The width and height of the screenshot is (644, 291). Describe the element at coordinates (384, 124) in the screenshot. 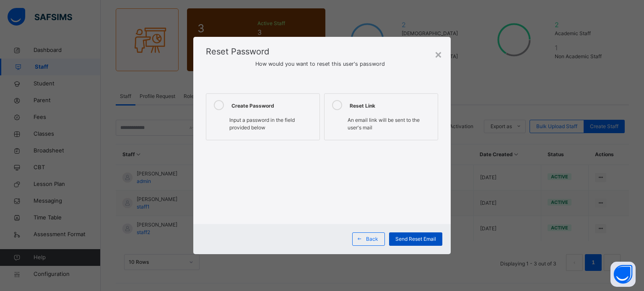

I see `span: An email link will be sent to the user's mail` at that location.